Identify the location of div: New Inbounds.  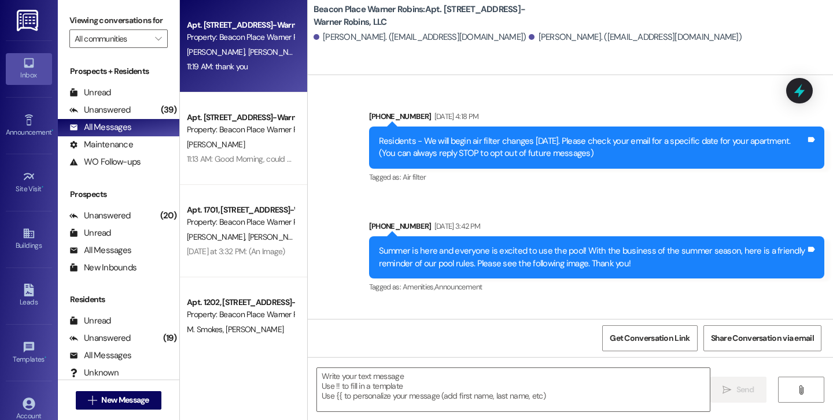
(103, 268).